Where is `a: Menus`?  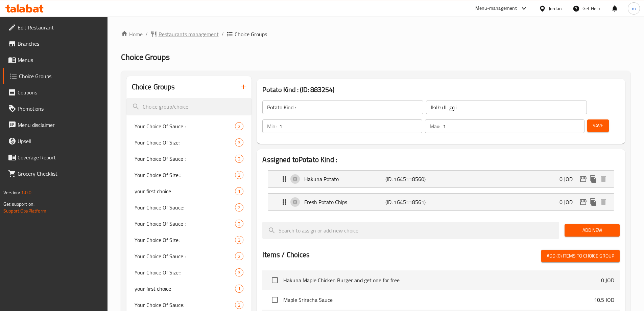
a: Menus is located at coordinates (55, 60).